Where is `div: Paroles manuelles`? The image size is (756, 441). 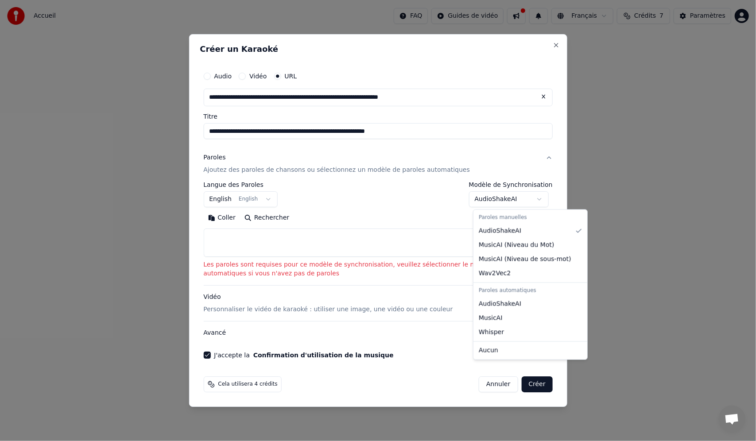 div: Paroles manuelles is located at coordinates (530, 218).